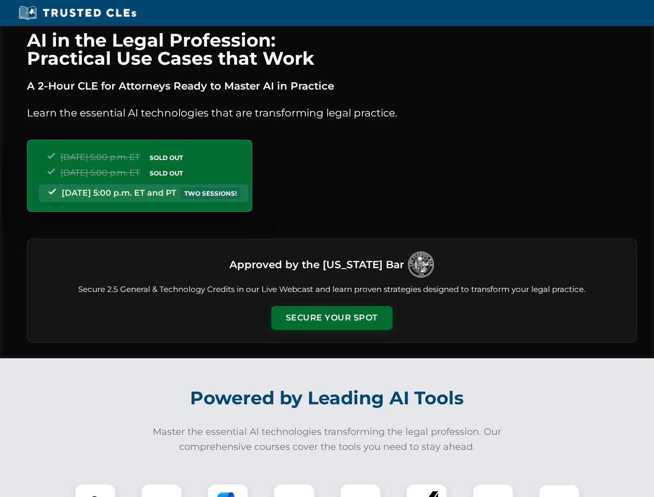 Image resolution: width=654 pixels, height=497 pixels. Describe the element at coordinates (421, 265) in the screenshot. I see `img: Logo` at that location.